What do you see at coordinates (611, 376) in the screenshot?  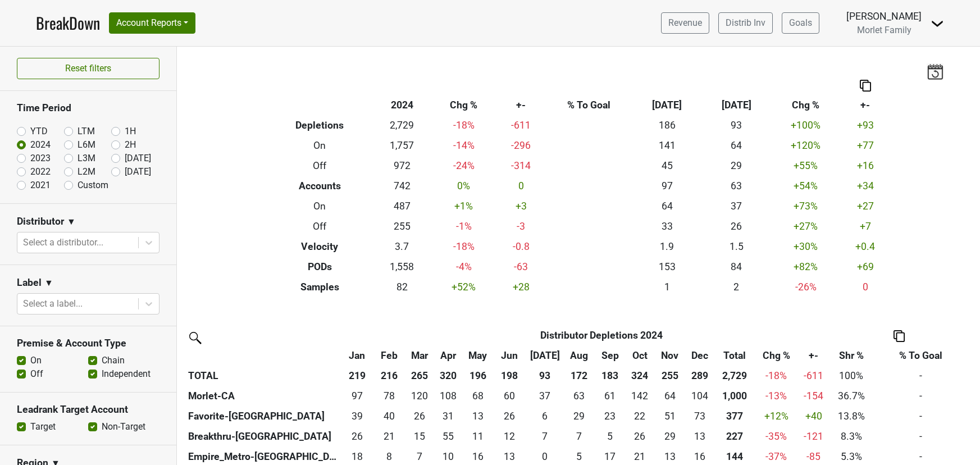 I see `th: 183` at bounding box center [611, 376].